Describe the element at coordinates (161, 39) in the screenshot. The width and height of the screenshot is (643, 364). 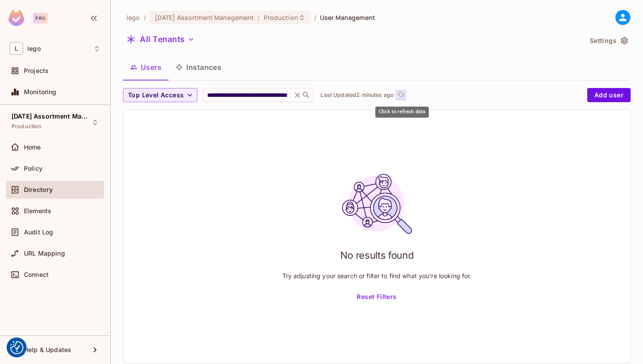
I see `button: All Tenants` at that location.